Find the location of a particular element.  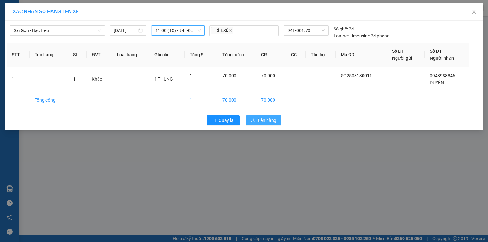

th: Loại hàng is located at coordinates (130, 55).